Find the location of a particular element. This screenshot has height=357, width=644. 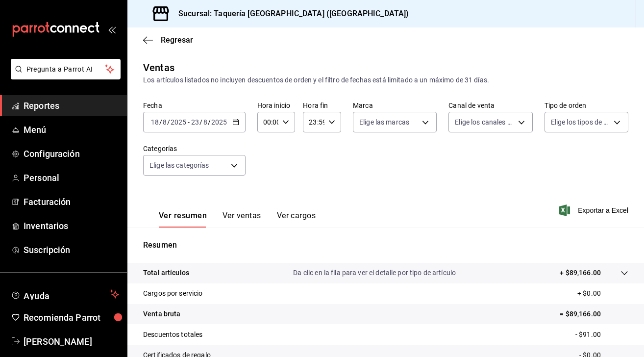

div: Ventas is located at coordinates (159, 68).